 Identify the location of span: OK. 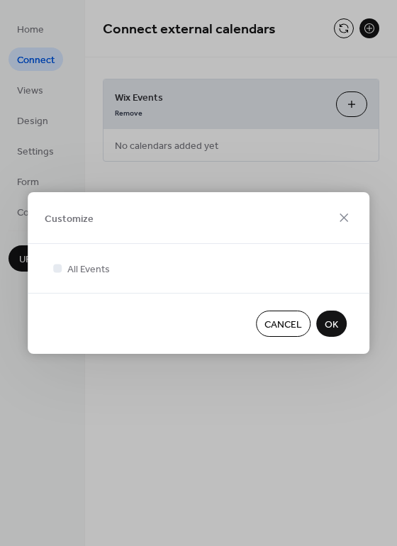
(331, 325).